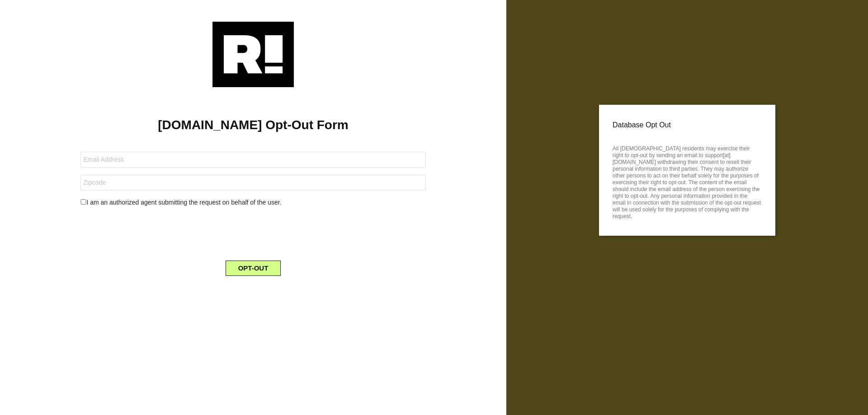  Describe the element at coordinates (687, 125) in the screenshot. I see `p: Database Opt Out` at that location.